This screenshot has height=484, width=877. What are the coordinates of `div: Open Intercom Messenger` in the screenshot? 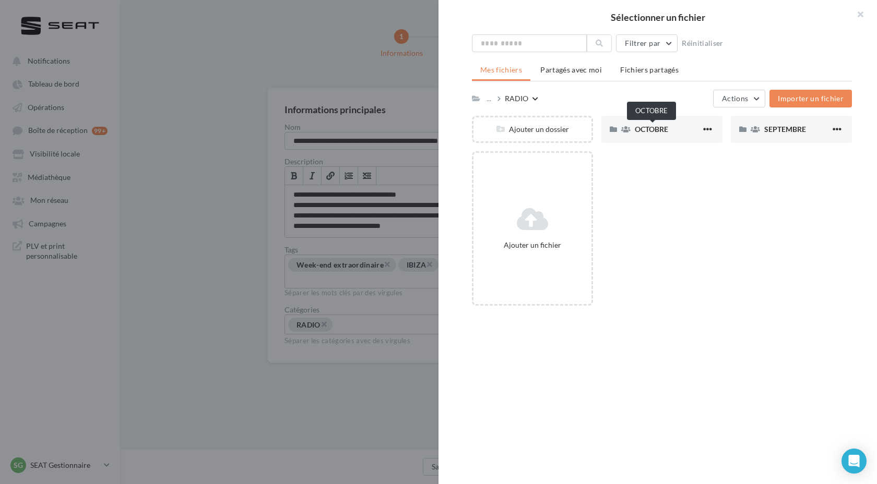 It's located at (854, 461).